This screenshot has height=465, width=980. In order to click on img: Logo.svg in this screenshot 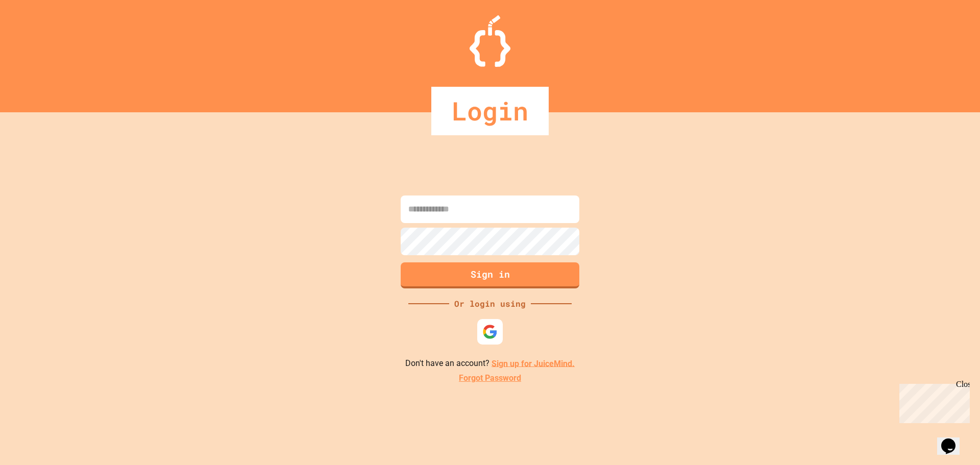, I will do `click(490, 41)`.